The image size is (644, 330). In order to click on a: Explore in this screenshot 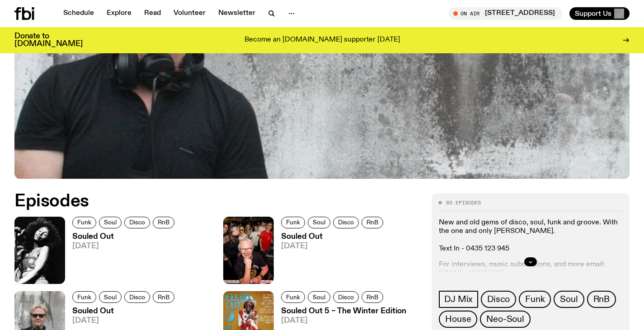, I will do `click(118, 14)`.